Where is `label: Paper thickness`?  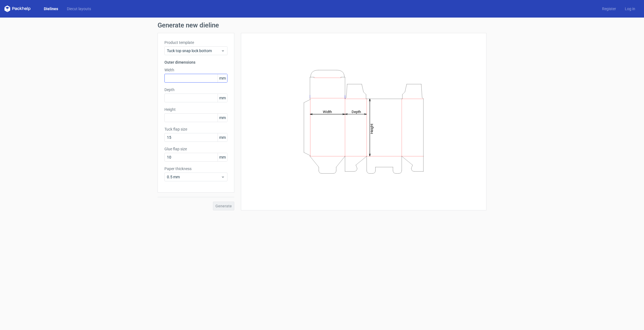 label: Paper thickness is located at coordinates (196, 169).